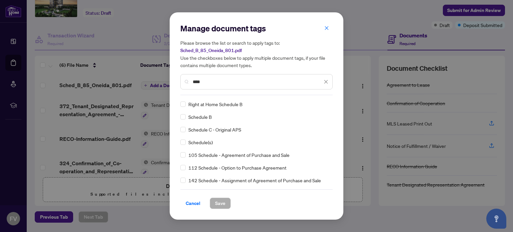  Describe the element at coordinates (239, 155) in the screenshot. I see `span: 105 Schedule - Agreement of Purchase and Sale` at that location.